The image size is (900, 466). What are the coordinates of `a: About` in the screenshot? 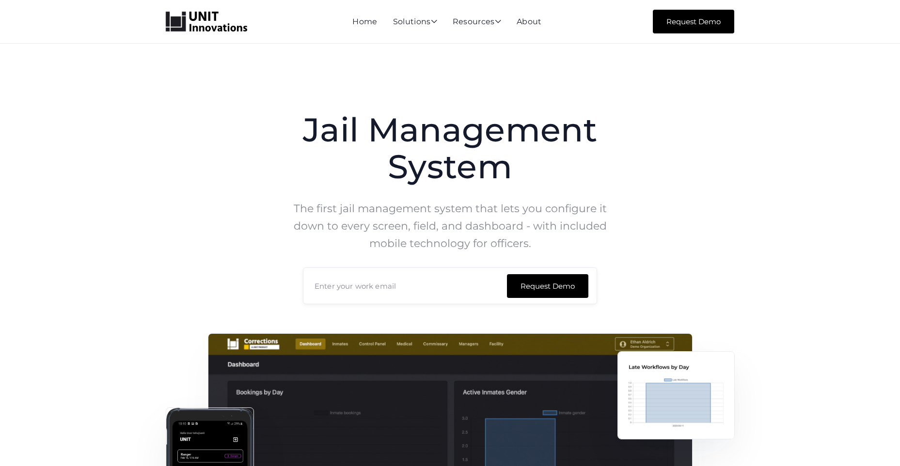 It's located at (529, 21).